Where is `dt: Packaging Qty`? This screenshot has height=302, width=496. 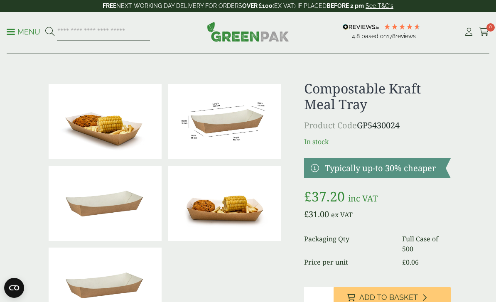 dt: Packaging Qty is located at coordinates (348, 244).